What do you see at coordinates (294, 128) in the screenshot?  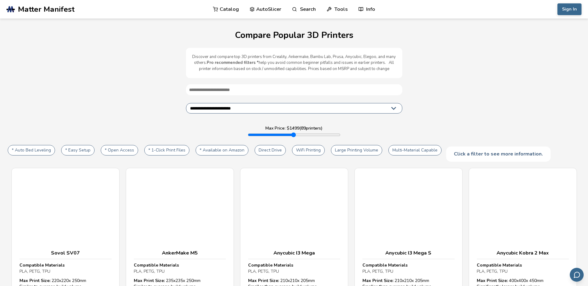 I see `label: Max Price: $ 1499 ( 89 printers)` at bounding box center [294, 128].